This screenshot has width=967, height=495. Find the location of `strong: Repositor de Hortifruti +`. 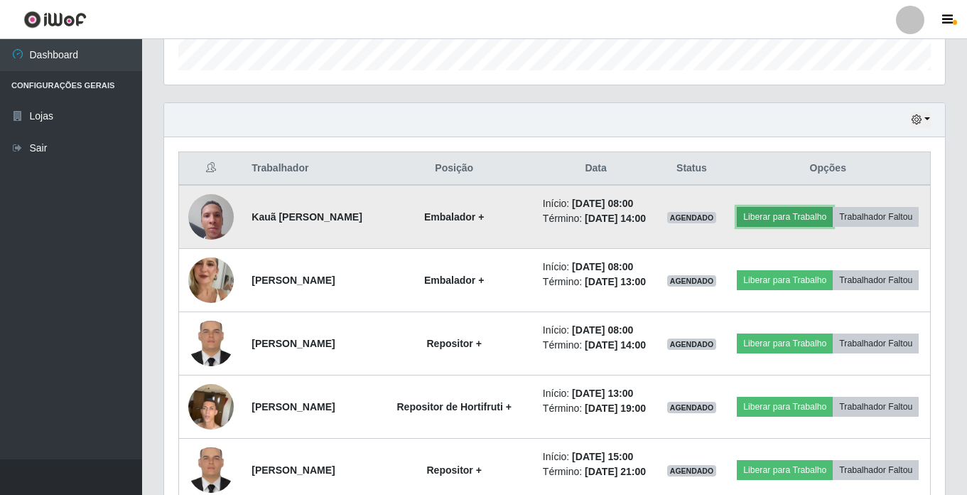

strong: Repositor de Hortifruti + is located at coordinates (453, 407).